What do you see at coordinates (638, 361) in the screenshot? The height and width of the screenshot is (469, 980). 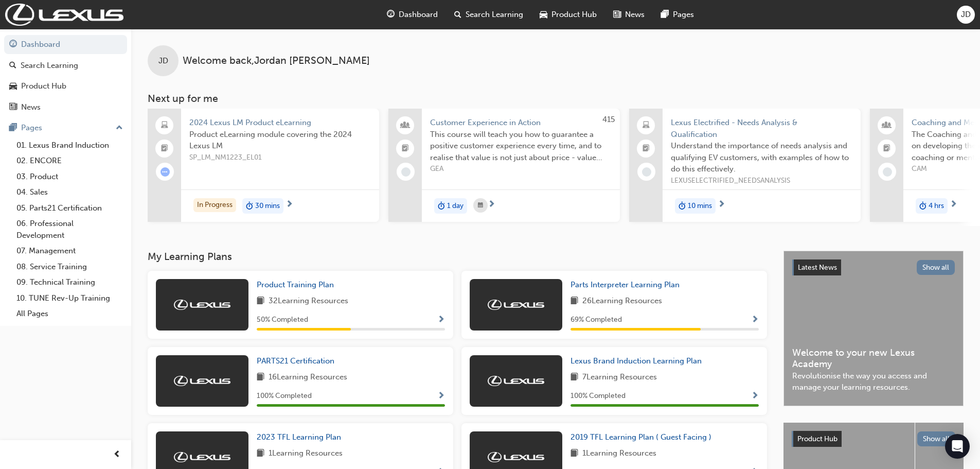 I see `a: Lexus Brand Induction Learning Plan` at bounding box center [638, 361].